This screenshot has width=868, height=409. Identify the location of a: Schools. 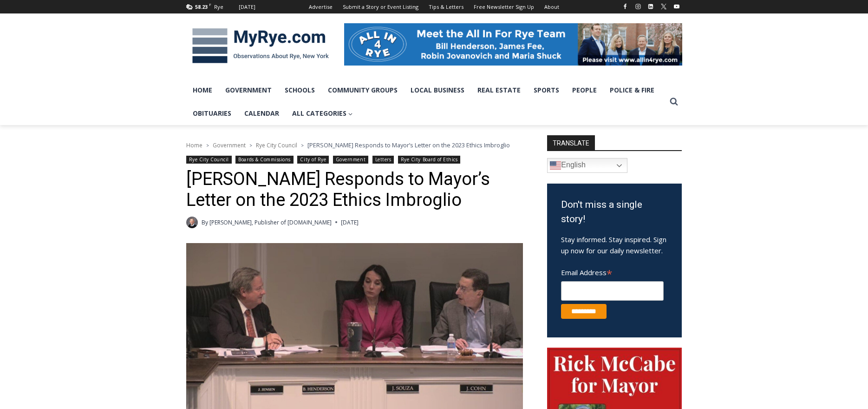
(299, 90).